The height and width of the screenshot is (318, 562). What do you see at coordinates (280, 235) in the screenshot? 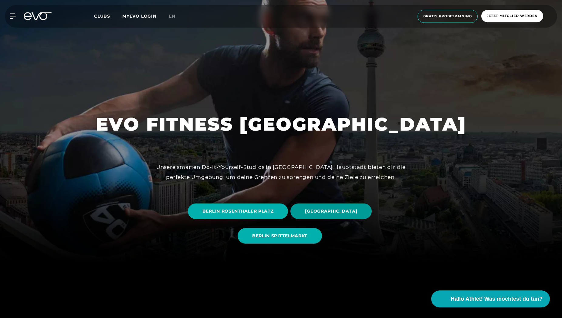
I see `span: BERLIN SPITTELMARKT` at bounding box center [280, 235].